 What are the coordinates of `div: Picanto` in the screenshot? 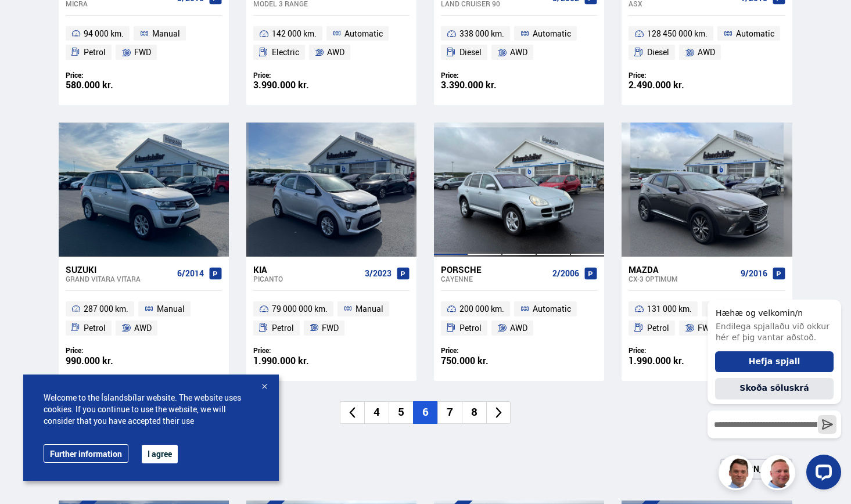 It's located at (306, 279).